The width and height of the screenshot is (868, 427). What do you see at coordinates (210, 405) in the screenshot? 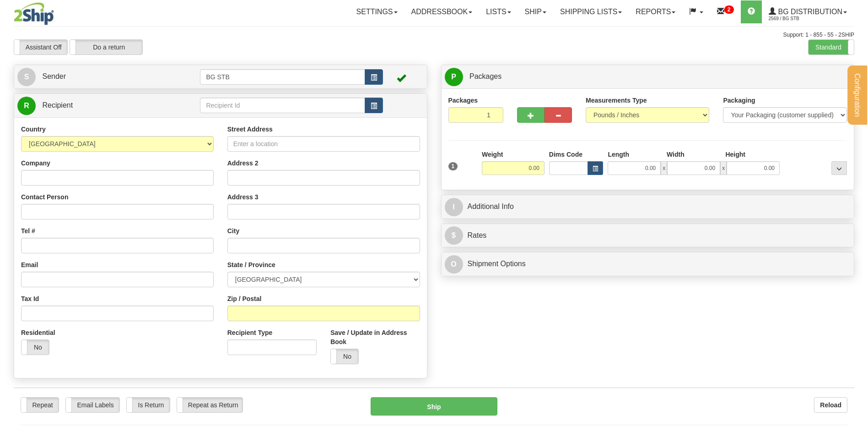
I see `label: Repeat as Return` at bounding box center [210, 405].